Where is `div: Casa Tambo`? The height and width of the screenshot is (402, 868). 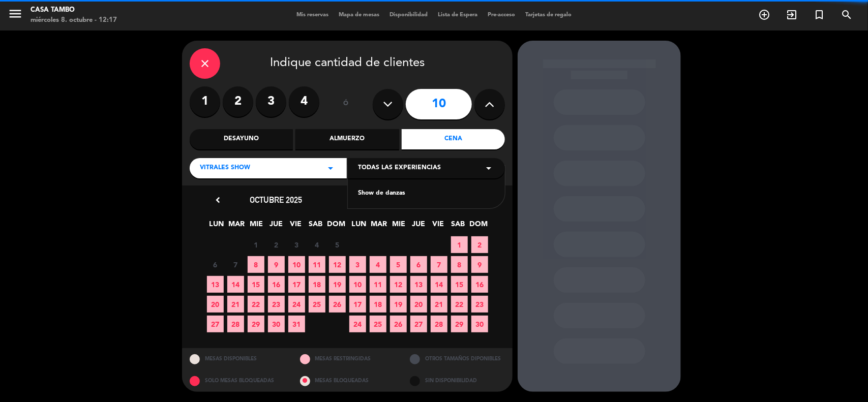 div: Casa Tambo is located at coordinates (74, 10).